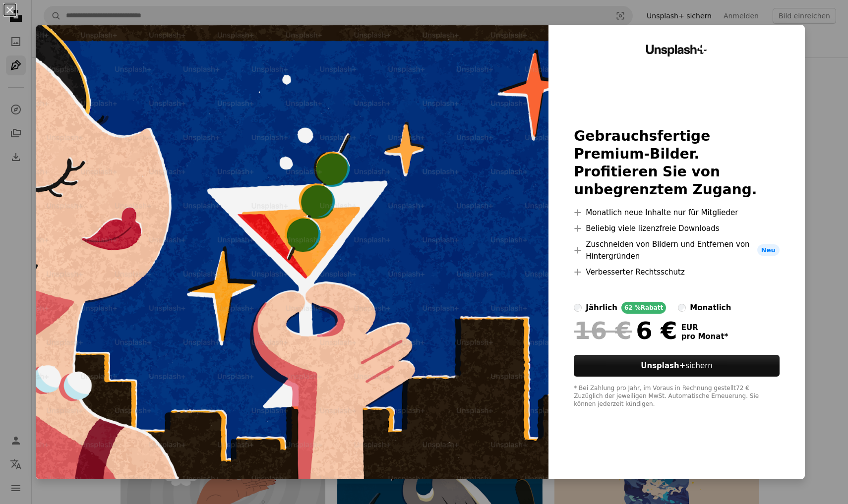 The width and height of the screenshot is (848, 504). What do you see at coordinates (676, 397) in the screenshot?
I see `div: * Bei Zahlung pro Jahr, im Voraus in Rechnung gestellt 72 € Zuzüglich der jeweiligen MwSt. Automa...` at bounding box center [676, 397].